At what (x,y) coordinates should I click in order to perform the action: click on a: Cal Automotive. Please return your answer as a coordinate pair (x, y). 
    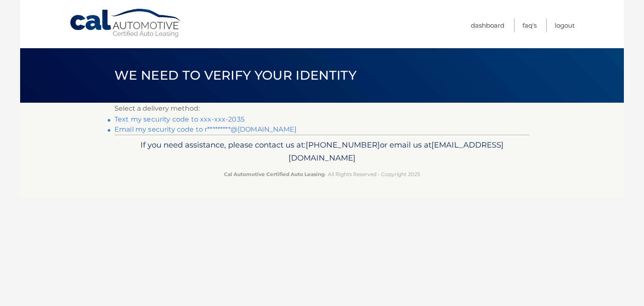
    Looking at the image, I should click on (126, 23).